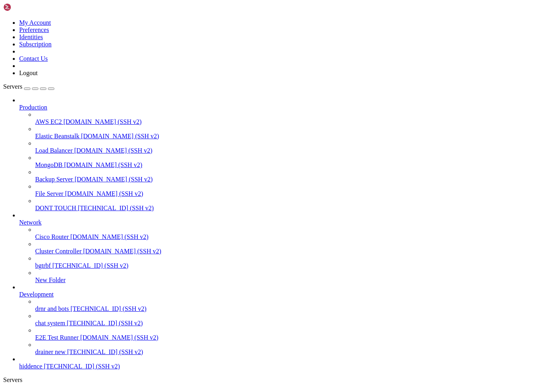  Describe the element at coordinates (57, 136) in the screenshot. I see `span: Elastic Beanstalk` at that location.